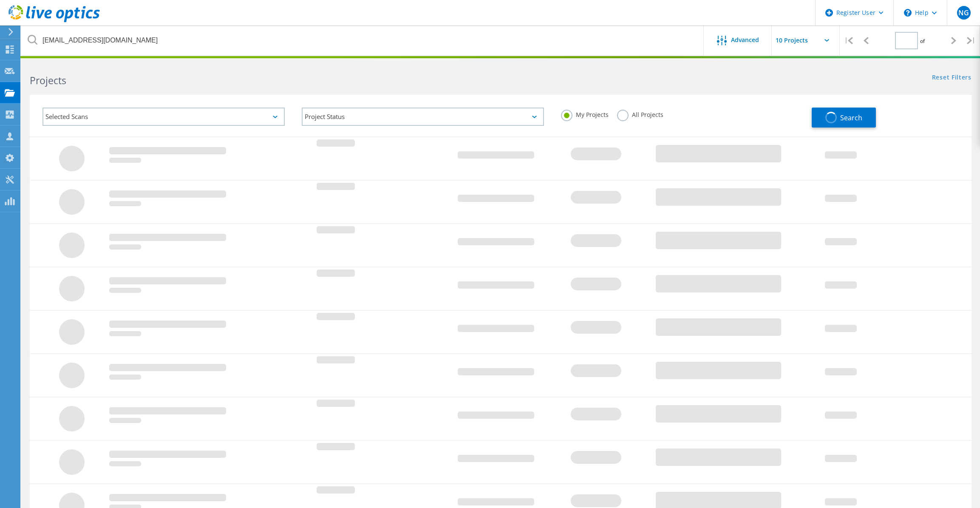 The height and width of the screenshot is (508, 980). I want to click on span: Search, so click(851, 118).